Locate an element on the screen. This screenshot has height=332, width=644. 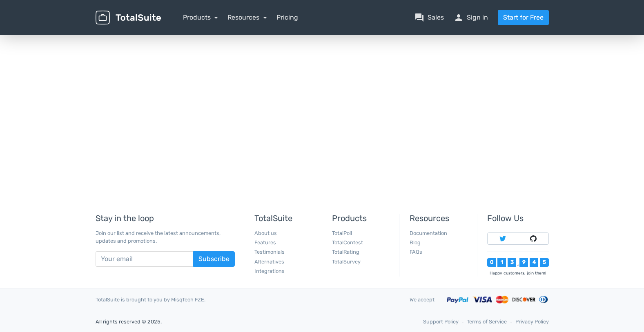
div: We accept is located at coordinates (422, 299).